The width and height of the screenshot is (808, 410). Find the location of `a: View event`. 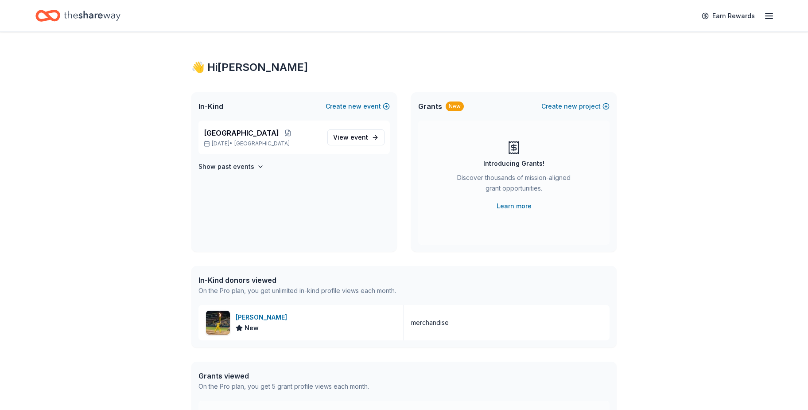

a: View event is located at coordinates (356, 137).